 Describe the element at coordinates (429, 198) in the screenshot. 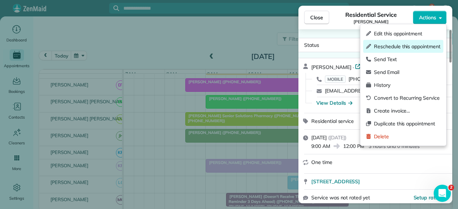

I see `button: Setup ratings` at that location.